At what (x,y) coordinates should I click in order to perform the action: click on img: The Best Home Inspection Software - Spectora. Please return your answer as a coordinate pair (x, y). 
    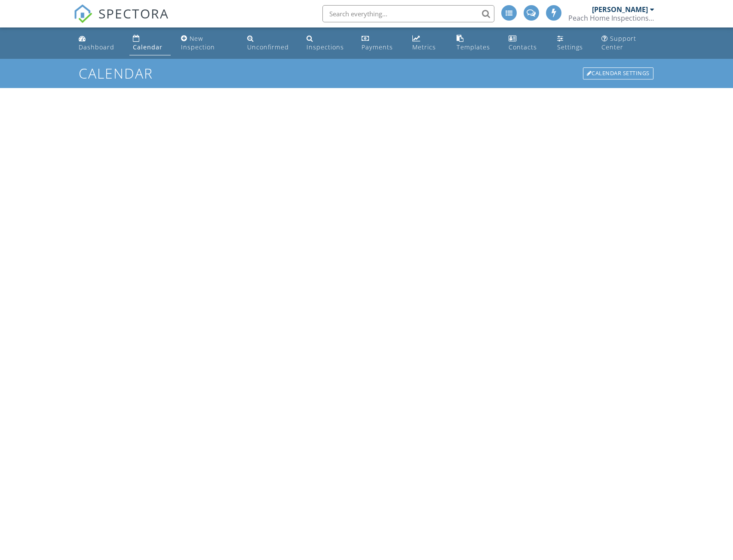
    Looking at the image, I should click on (83, 14).